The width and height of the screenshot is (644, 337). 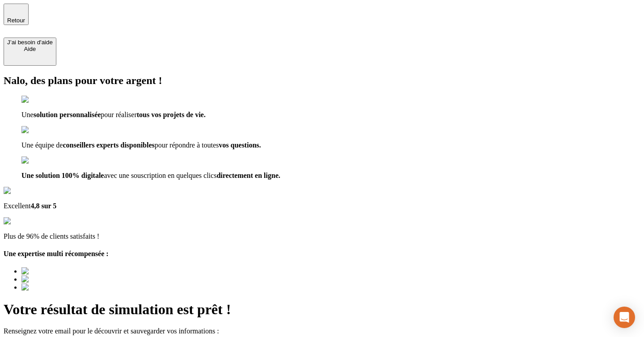 What do you see at coordinates (109, 145) in the screenshot?
I see `span: conseillers experts disponibles` at bounding box center [109, 145].